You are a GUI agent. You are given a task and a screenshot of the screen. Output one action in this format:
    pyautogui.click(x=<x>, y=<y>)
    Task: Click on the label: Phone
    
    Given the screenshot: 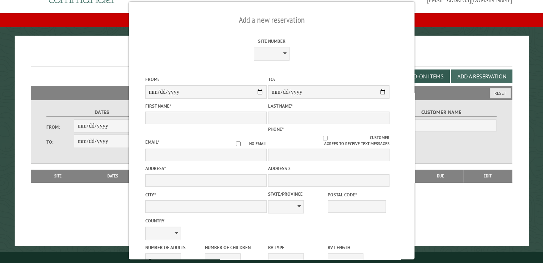 What is the action you would take?
    pyautogui.click(x=275, y=129)
    